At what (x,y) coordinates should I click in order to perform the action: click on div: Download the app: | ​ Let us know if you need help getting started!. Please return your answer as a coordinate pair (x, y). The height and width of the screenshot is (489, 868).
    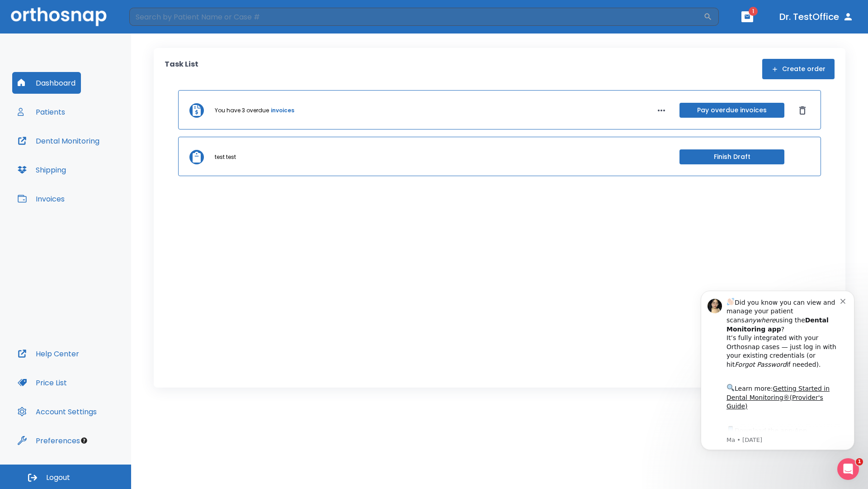
    Looking at the image, I should click on (96, 168).